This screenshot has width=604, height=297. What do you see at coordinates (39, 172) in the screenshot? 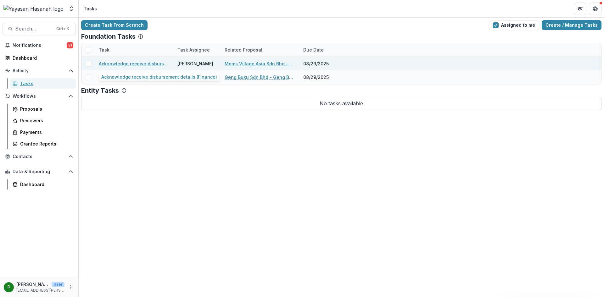
I see `span: Data & Reporting` at bounding box center [39, 172].